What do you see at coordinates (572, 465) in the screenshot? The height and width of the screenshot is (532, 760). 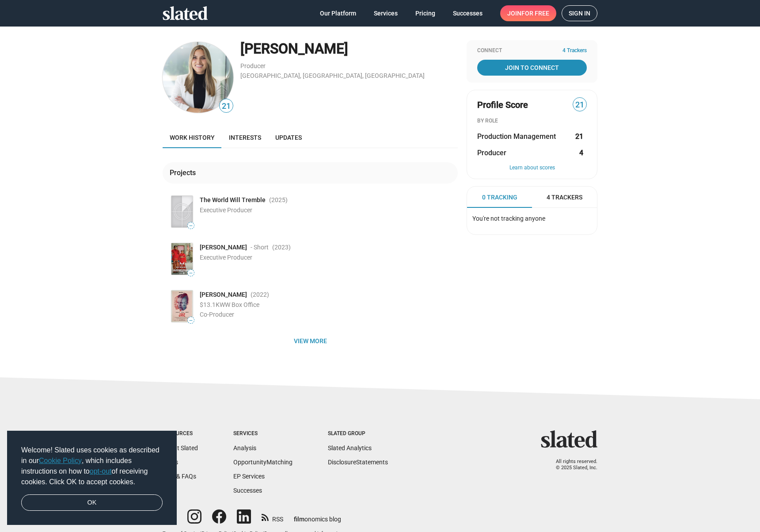 I see `p: All rights reserved. © 2025 Slated, Inc.` at bounding box center [572, 465].